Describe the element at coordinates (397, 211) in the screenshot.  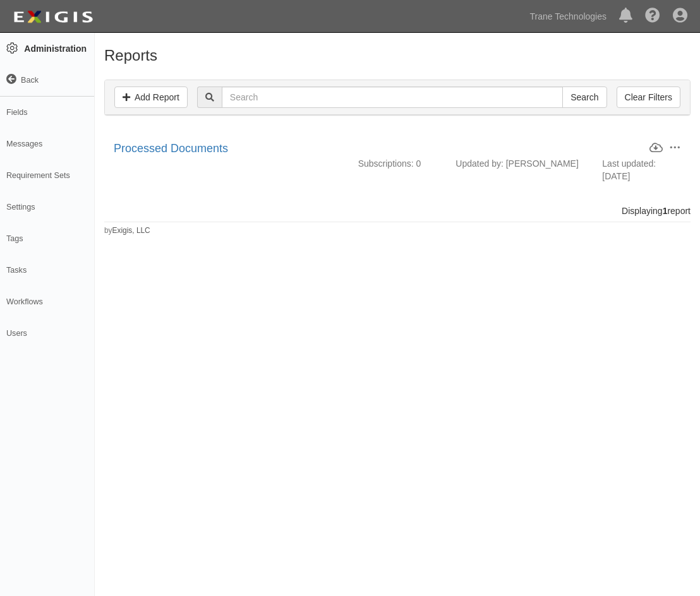
I see `div: Displaying report` at that location.